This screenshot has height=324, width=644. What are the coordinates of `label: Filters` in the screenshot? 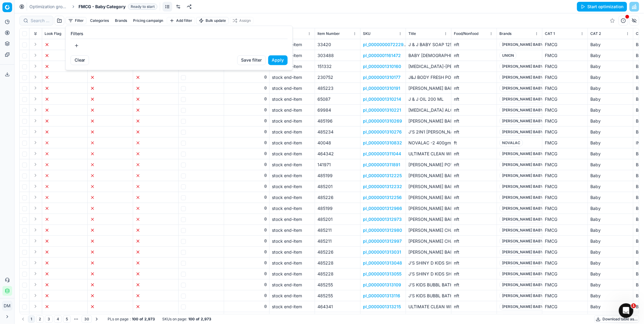 It's located at (180, 33).